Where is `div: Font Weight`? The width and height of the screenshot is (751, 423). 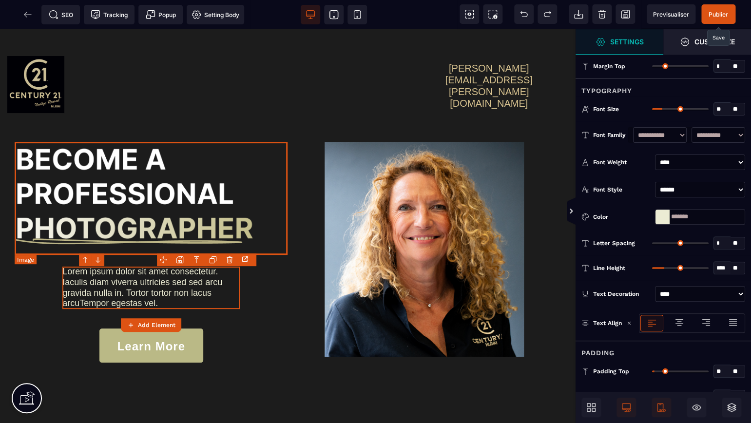 div: Font Weight is located at coordinates (622, 162).